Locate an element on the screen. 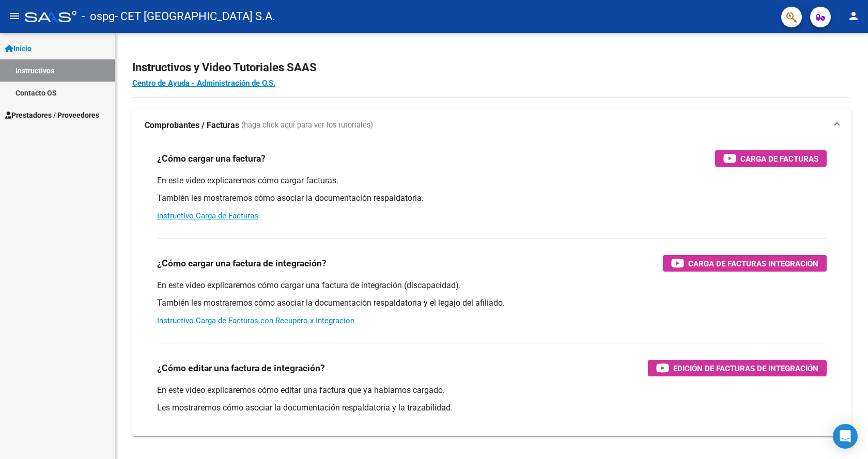  h3: ¿Cómo cargar una factura de integración? is located at coordinates (242, 263).